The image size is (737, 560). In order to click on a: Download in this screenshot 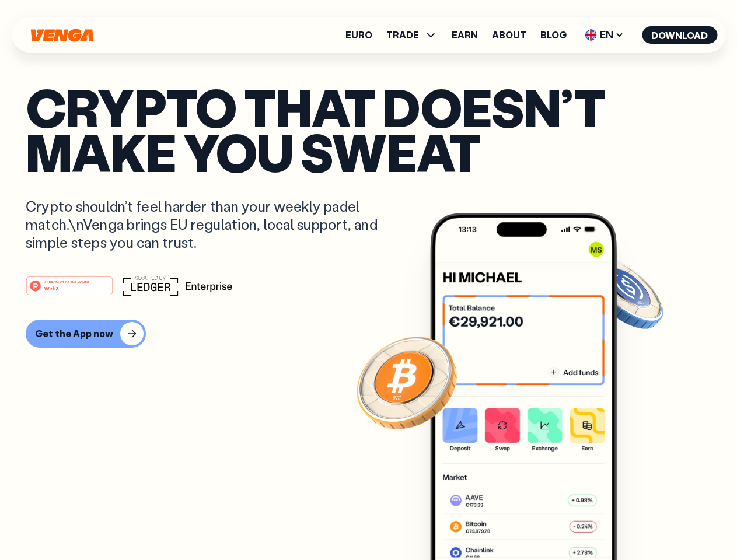, I will do `click(679, 35)`.